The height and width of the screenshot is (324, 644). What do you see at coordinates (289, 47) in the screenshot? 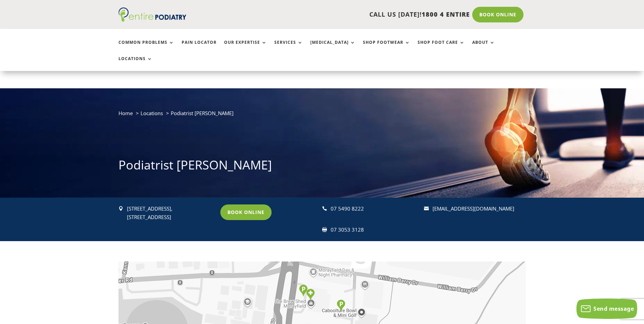
I see `a: Services` at bounding box center [289, 47].